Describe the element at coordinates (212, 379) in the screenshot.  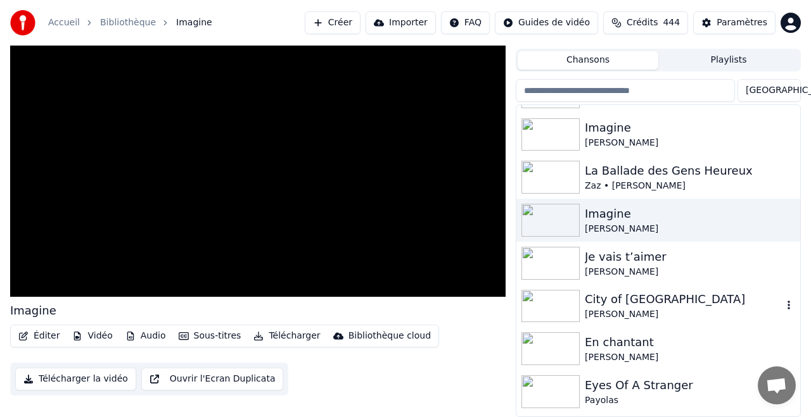
I see `button: Ouvrir l'Ecran Duplicata` at that location.